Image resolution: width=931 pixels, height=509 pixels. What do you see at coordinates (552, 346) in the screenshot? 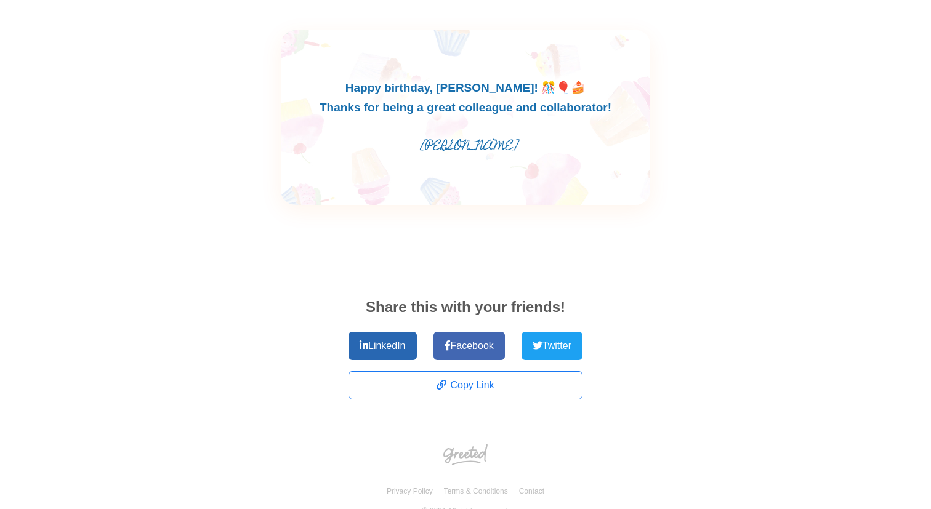
I see `button: twitter` at bounding box center [552, 346].